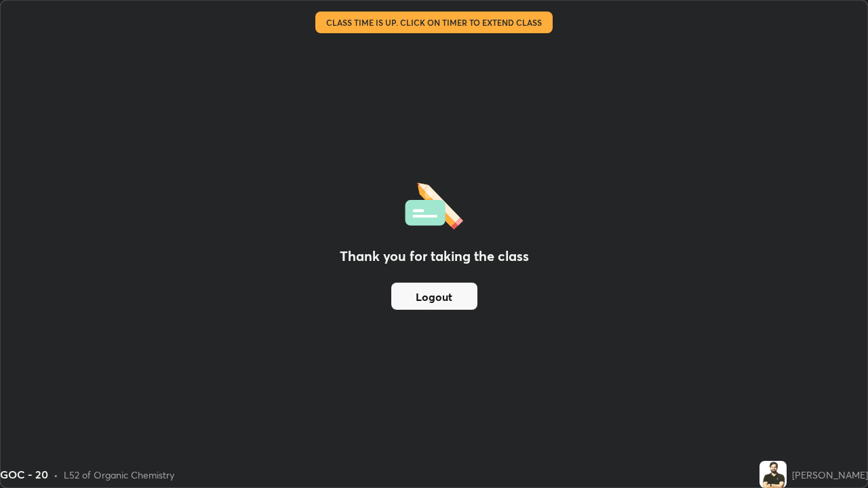 The image size is (868, 488). Describe the element at coordinates (434, 204) in the screenshot. I see `img: offlineFeedback.1438e8b3.svg` at that location.